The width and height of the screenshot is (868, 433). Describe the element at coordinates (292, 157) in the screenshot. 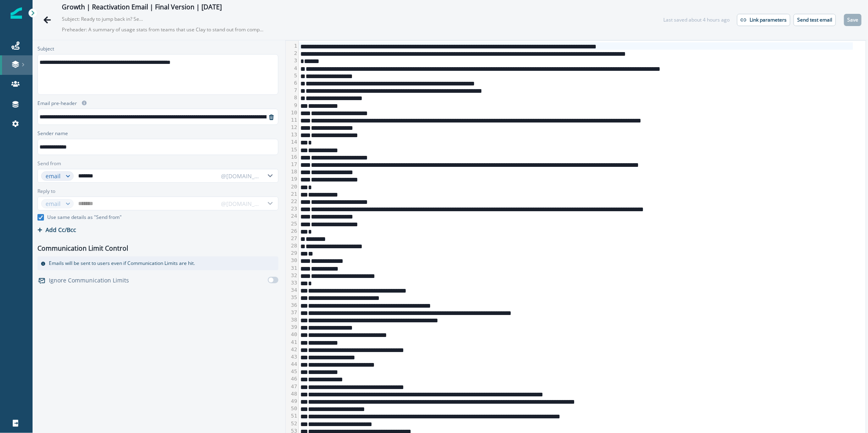

I see `div: 16` at that location.